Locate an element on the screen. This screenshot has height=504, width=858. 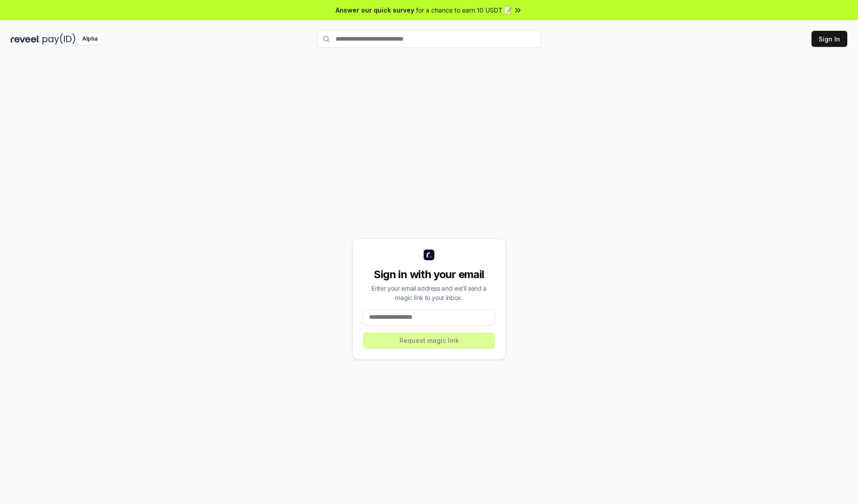
img: pay_id is located at coordinates (59, 39).